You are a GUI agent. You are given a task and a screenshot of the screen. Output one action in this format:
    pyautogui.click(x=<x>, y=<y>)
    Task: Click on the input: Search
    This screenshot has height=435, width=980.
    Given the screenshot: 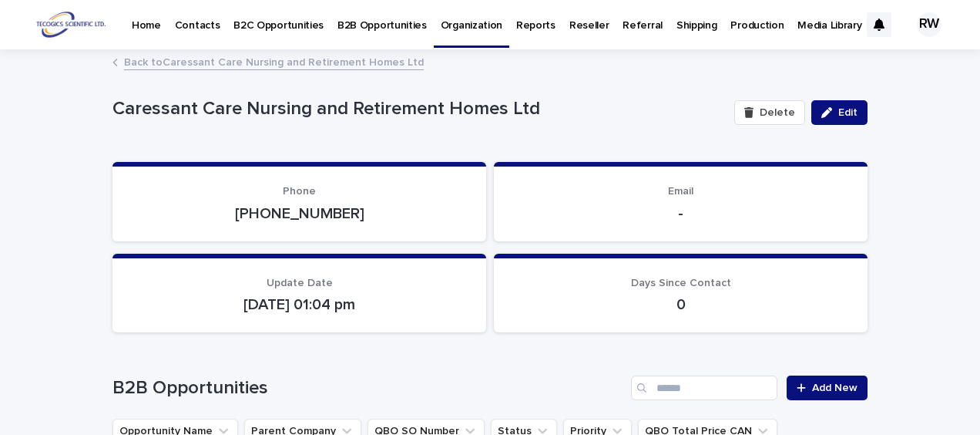 What is the action you would take?
    pyautogui.click(x=703, y=387)
    